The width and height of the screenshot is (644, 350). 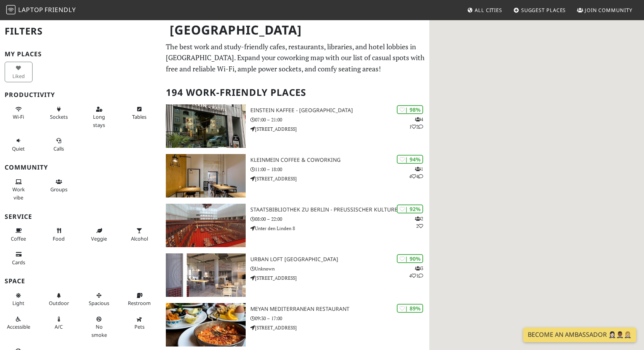 What do you see at coordinates (416, 173) in the screenshot?
I see `p: 1 4 4` at bounding box center [416, 173].